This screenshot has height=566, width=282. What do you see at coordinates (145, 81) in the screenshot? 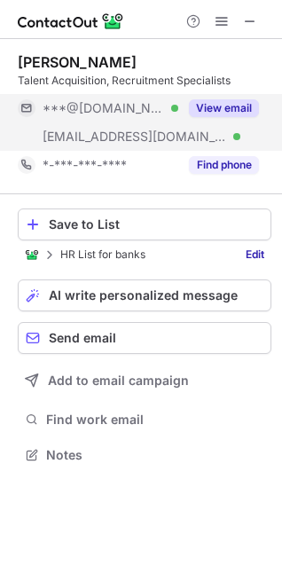
I see `div: Talent Acquisition, Recruitment Specialists` at bounding box center [145, 81].